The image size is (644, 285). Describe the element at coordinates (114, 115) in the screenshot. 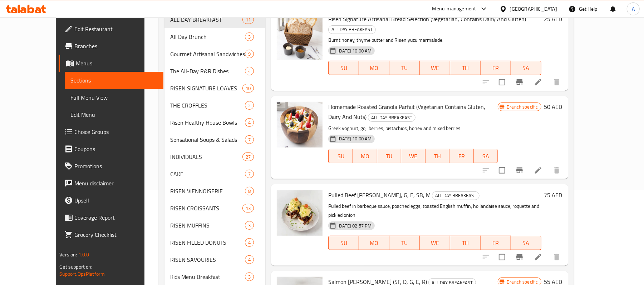

I see `span: Edit Menu` at that location.